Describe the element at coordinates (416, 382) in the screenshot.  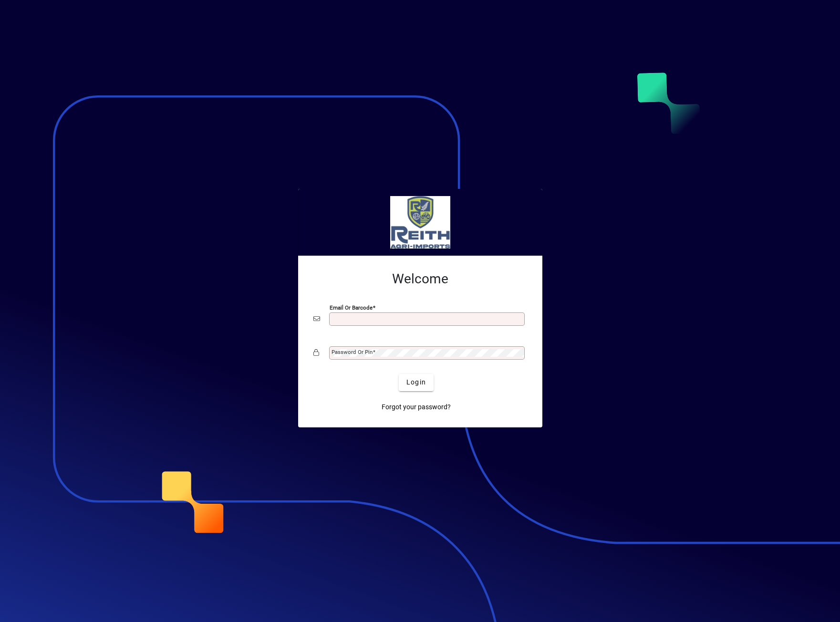
I see `span: Login` at that location.